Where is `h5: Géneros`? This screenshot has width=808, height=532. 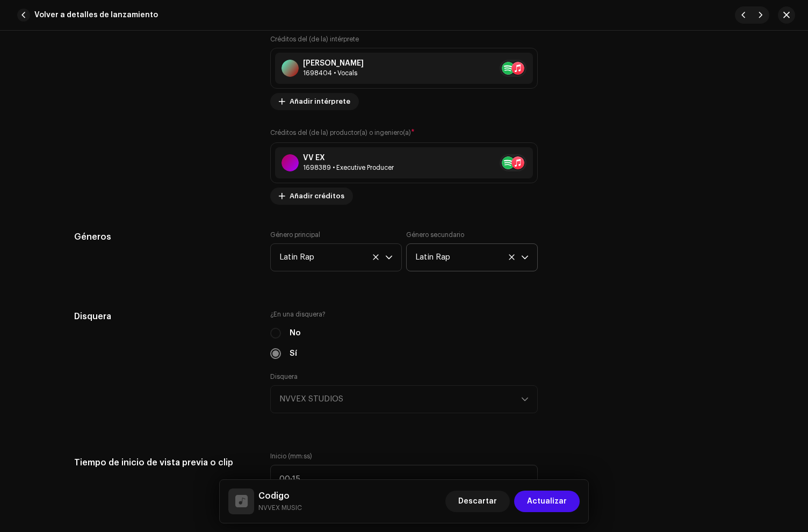 h5: Géneros is located at coordinates (163, 237).